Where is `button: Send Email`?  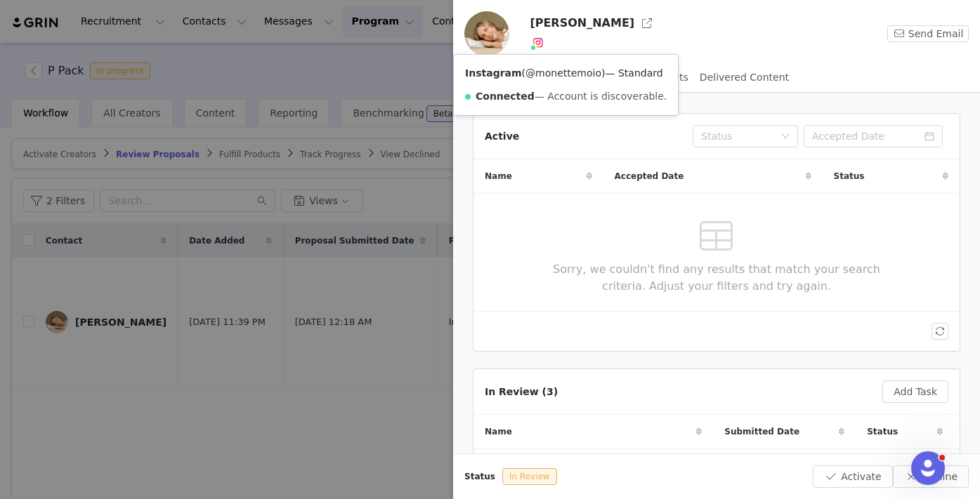
button: Send Email is located at coordinates (928, 34).